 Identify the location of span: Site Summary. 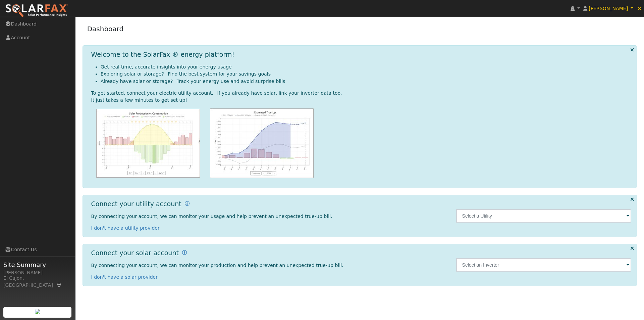
(37, 265).